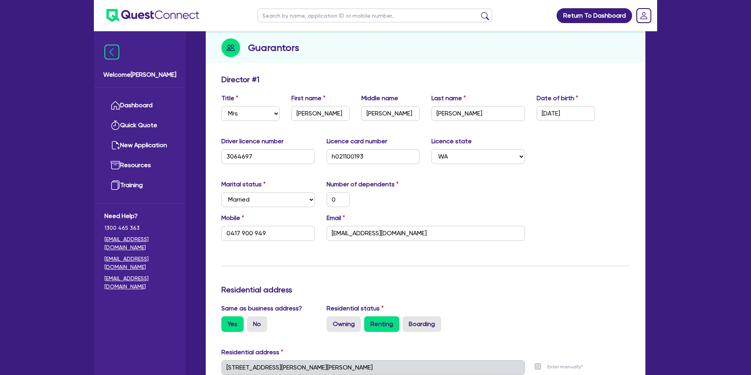 The width and height of the screenshot is (751, 375). I want to click on img: step-icon, so click(231, 48).